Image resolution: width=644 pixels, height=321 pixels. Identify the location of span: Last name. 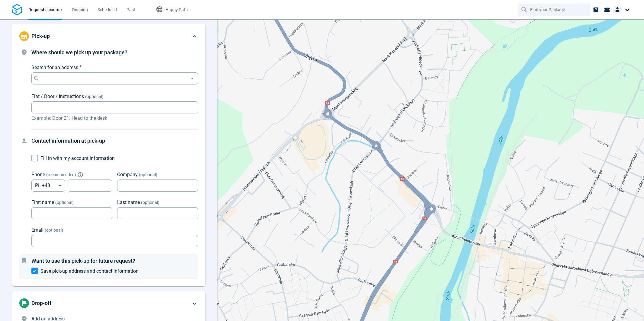
(128, 203).